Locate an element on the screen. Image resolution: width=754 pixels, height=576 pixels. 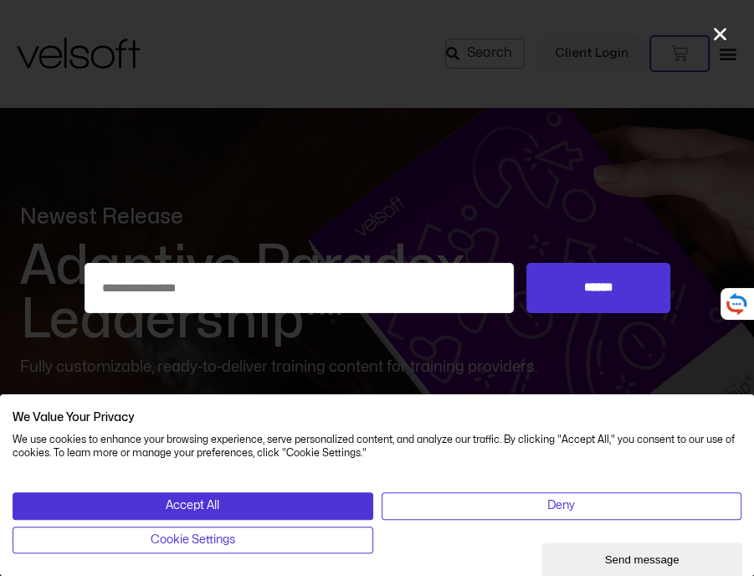
span: Deny is located at coordinates (561, 505).